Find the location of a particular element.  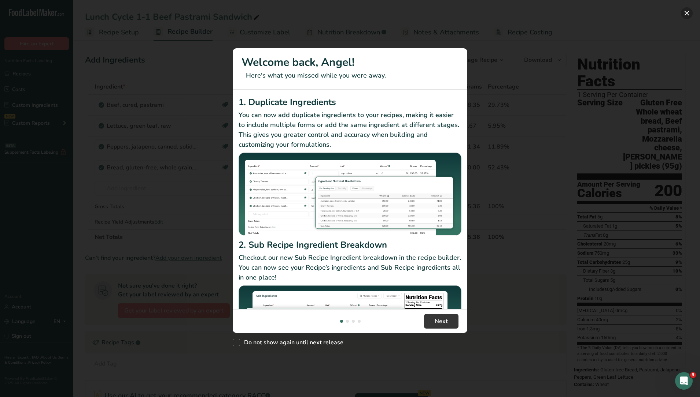

button: Next is located at coordinates (441, 322).